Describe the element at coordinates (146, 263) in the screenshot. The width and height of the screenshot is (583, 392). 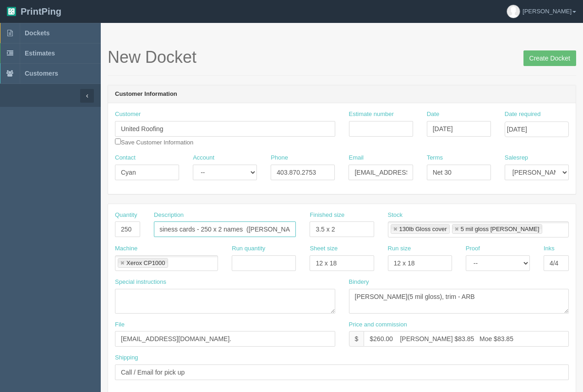
I see `div: Xerox CP1000` at that location.